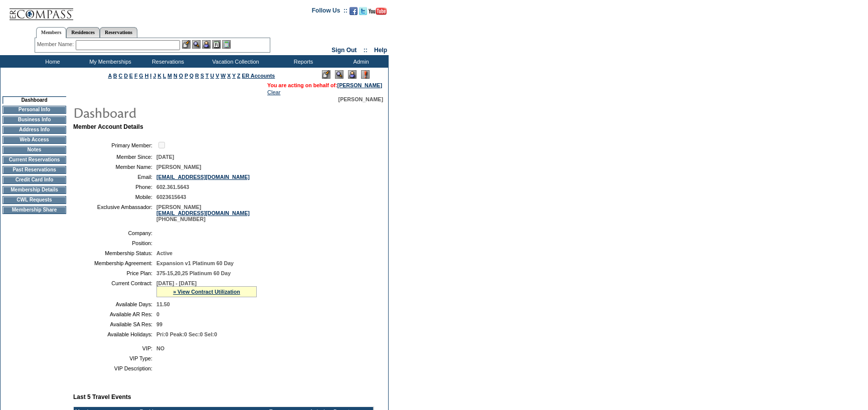 The image size is (868, 410). I want to click on a: S, so click(202, 76).